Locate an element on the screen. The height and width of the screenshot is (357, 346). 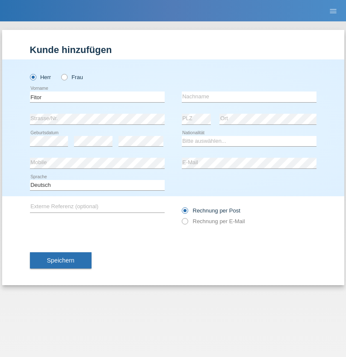
label: Rechnung per E-Mail is located at coordinates (213, 221).